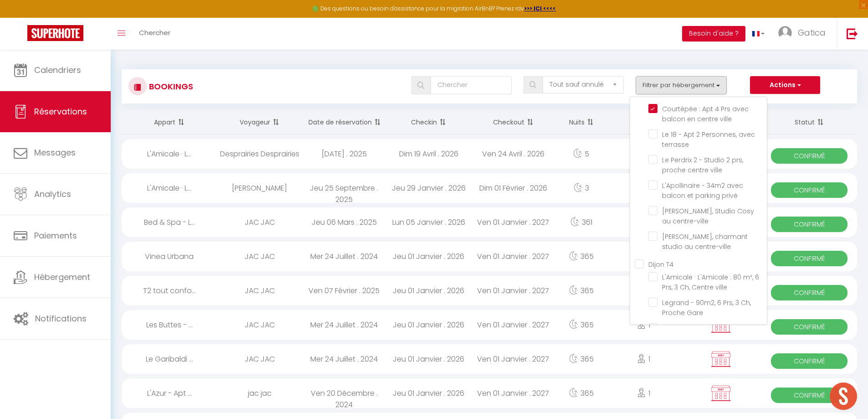  I want to click on span: Le Perdrix 2 - Studio 2 prs, proche centre ville, so click(703, 165).